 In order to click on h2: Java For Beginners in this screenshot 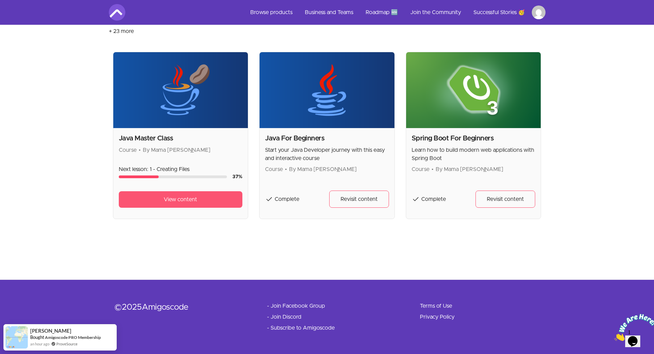, I will do `click(327, 138)`.